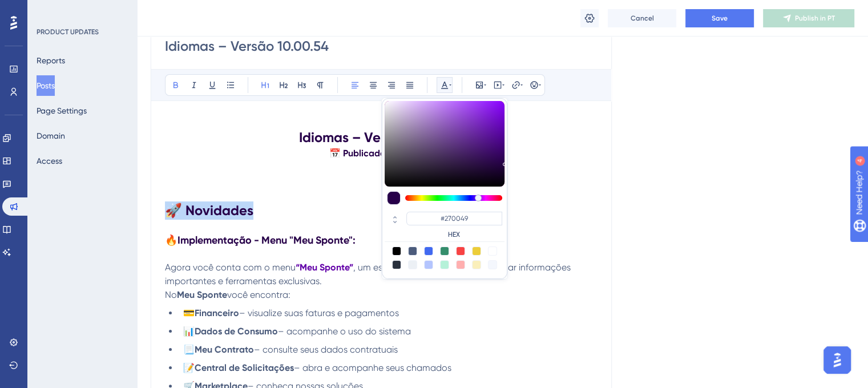 This screenshot has width=868, height=388. What do you see at coordinates (49, 10) in the screenshot?
I see `span: Need Help?` at bounding box center [49, 10].